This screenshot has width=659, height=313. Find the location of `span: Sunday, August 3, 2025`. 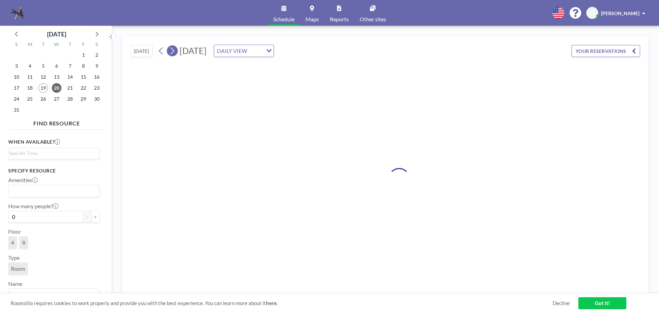

span: Sunday, August 3, 2025 is located at coordinates (16, 66).